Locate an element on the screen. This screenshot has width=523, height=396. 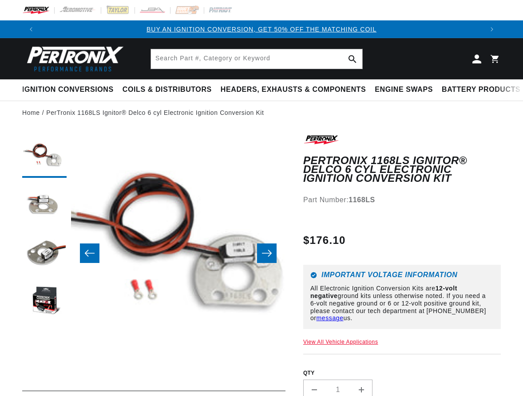
media-gallery: Gallery Viewer is located at coordinates (154, 253).